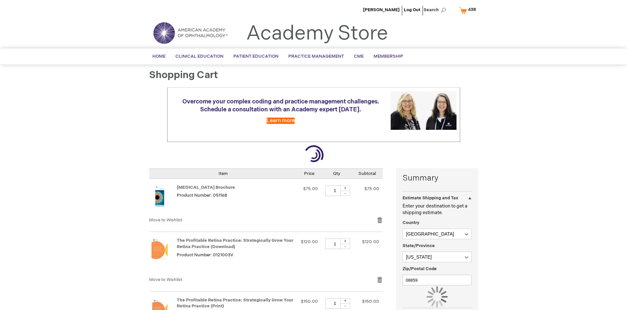 The image size is (627, 310). I want to click on img: The Profitable Retina Practice: Strategically Grow Your Retina Practice (Download), so click(160, 249).